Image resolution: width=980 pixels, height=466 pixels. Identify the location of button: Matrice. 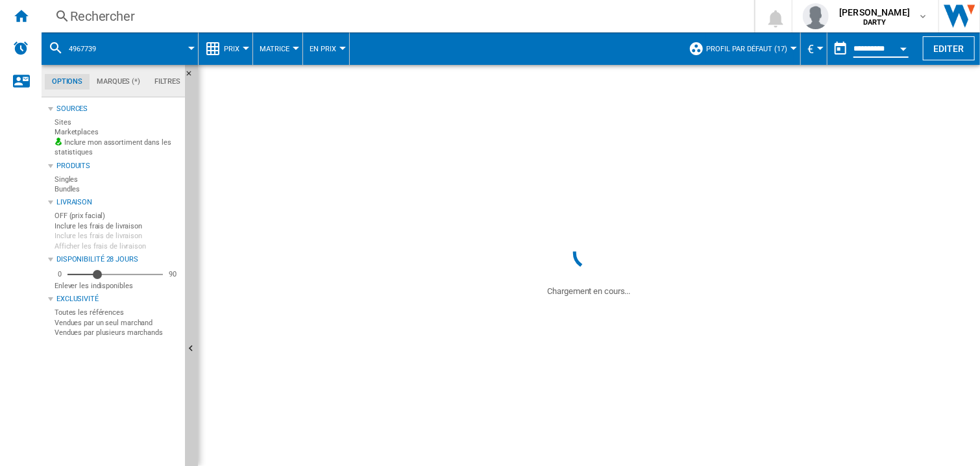
(278, 48).